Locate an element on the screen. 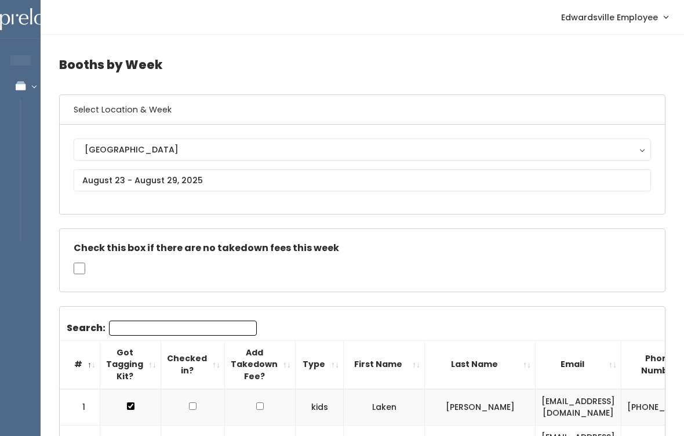 The height and width of the screenshot is (436, 684). th: Got Tagging Kit?: activate to sort column ascending is located at coordinates (130, 364).